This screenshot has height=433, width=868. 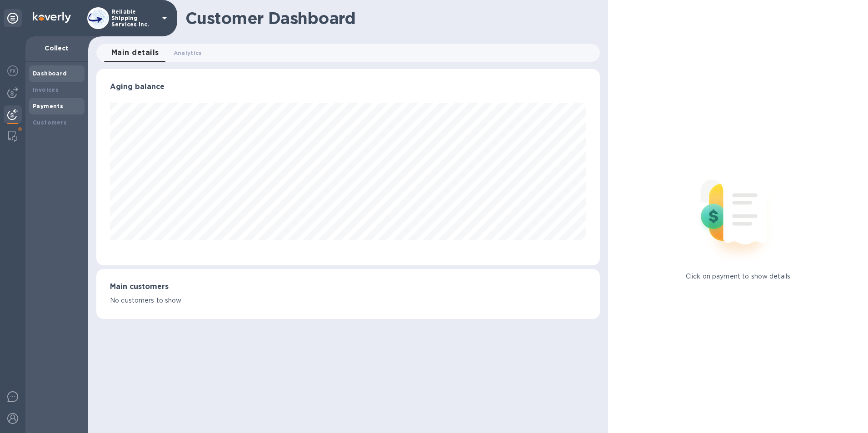 I want to click on span: Main details, so click(x=135, y=53).